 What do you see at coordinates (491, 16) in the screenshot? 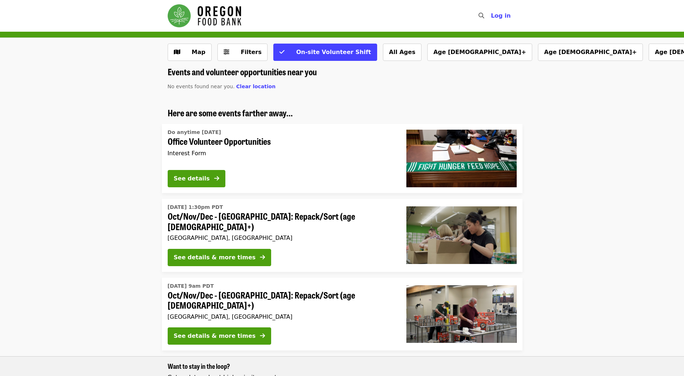
I see `input: Search` at bounding box center [491, 16].